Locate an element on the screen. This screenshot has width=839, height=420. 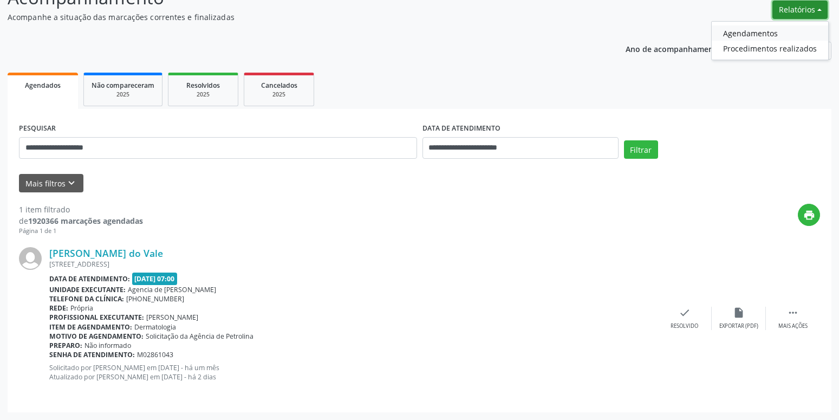
button: print is located at coordinates (808, 214).